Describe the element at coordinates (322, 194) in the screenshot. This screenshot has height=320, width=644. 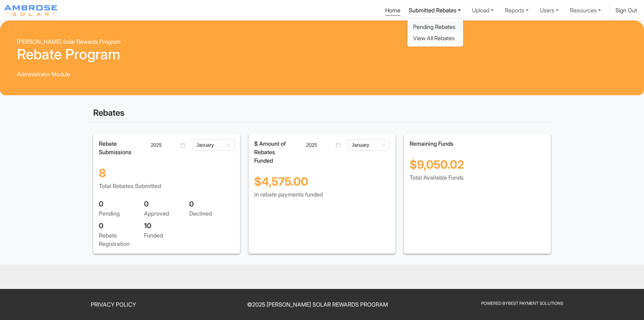
I see `div: in rebate payments funded` at that location.